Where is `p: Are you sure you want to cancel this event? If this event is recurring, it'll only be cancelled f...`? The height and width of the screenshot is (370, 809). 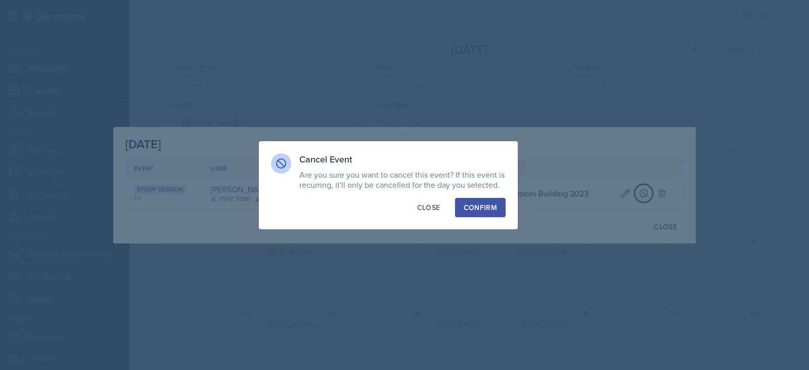
p: Are you sure you want to cancel this event? If this event is recurring, it'll only be cancelled f... is located at coordinates (403, 180).